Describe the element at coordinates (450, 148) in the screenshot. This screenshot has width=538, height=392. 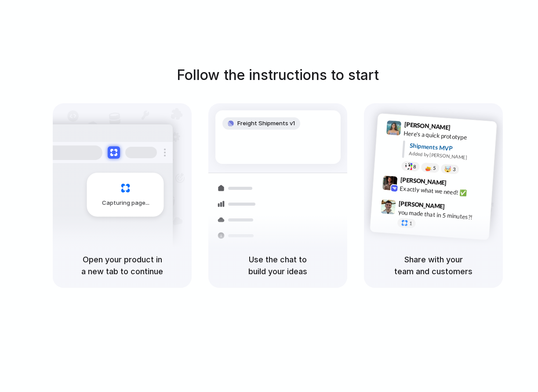
I see `div: Shipments MVP` at that location.